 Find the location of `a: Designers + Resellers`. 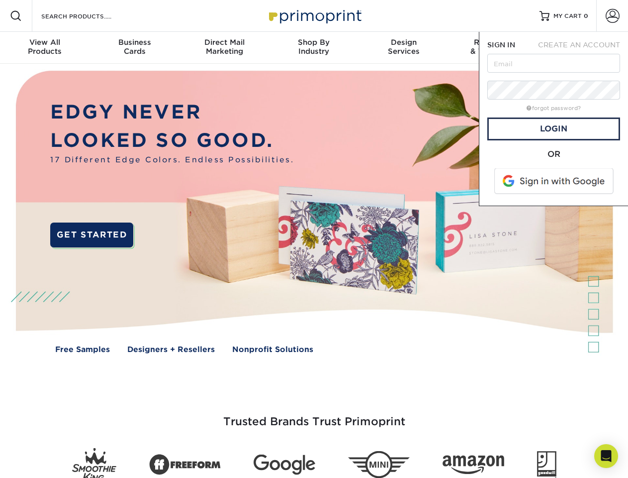

a: Designers + Resellers is located at coordinates (171, 349).